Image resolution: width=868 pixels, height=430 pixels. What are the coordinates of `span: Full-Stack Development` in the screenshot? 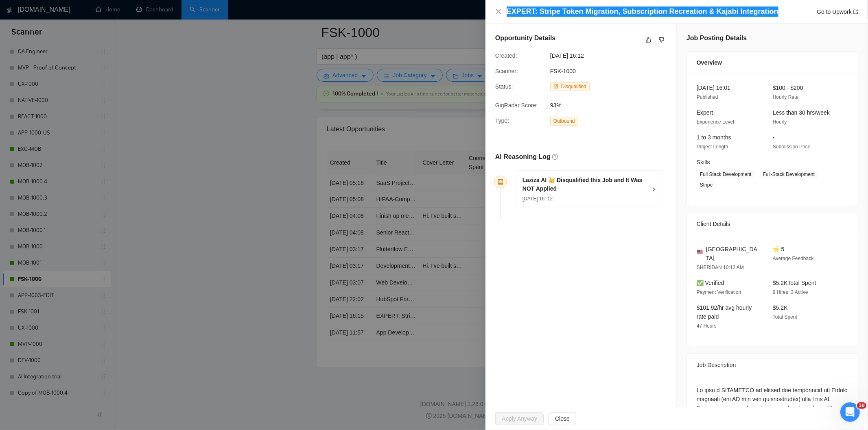 It's located at (788, 175).